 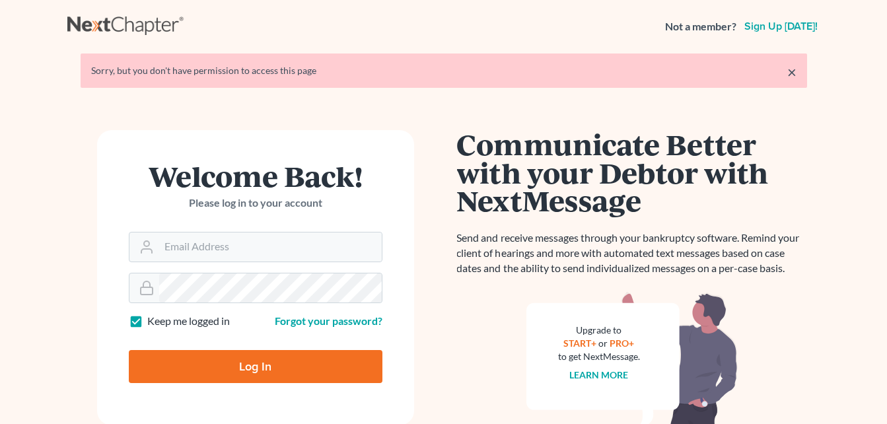 What do you see at coordinates (444, 71) in the screenshot?
I see `div: Sorry, but you don't have permission to access this page` at bounding box center [444, 71].